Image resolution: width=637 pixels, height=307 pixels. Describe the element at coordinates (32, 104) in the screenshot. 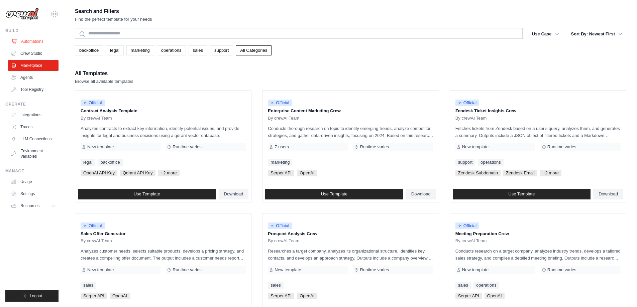

I see `div: Operate` at that location.